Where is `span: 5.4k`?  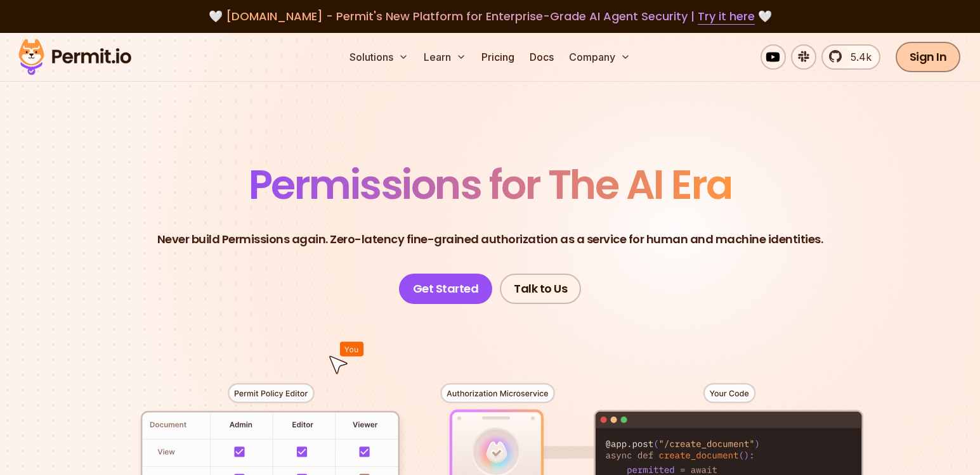
span: 5.4k is located at coordinates (857, 57).